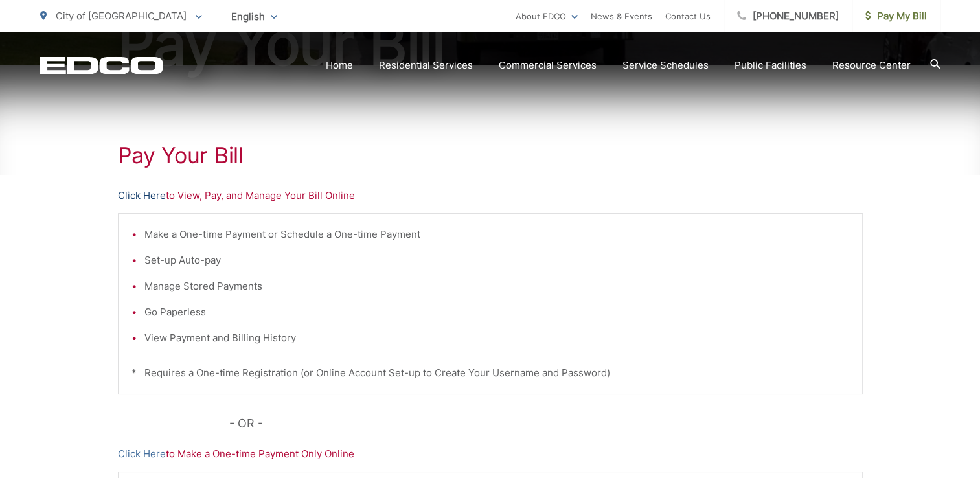 Image resolution: width=980 pixels, height=478 pixels. I want to click on a: Resource Center, so click(871, 65).